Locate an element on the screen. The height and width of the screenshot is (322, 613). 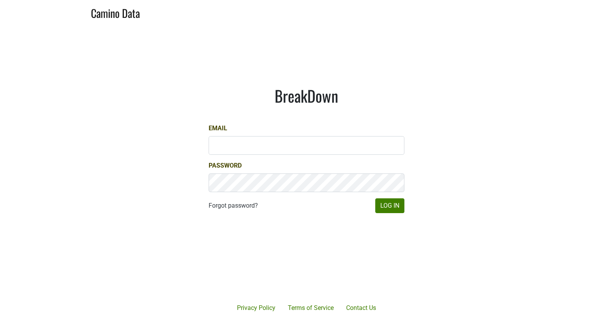
a: Camino Data is located at coordinates (115, 12).